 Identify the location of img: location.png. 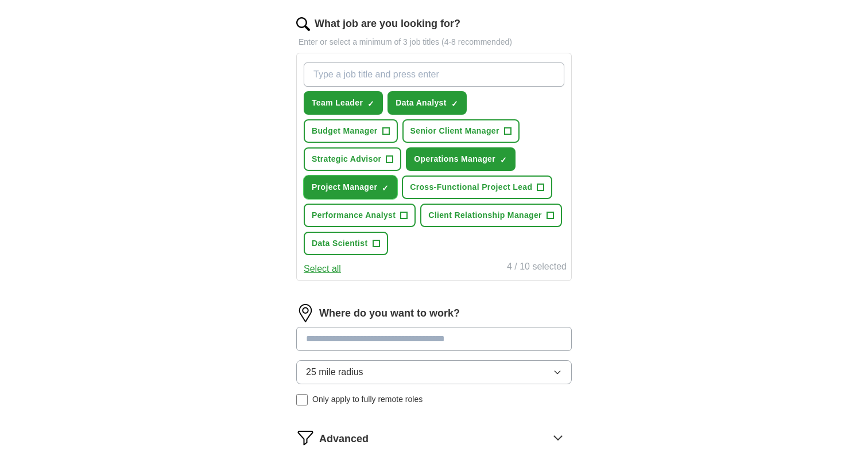
(305, 313).